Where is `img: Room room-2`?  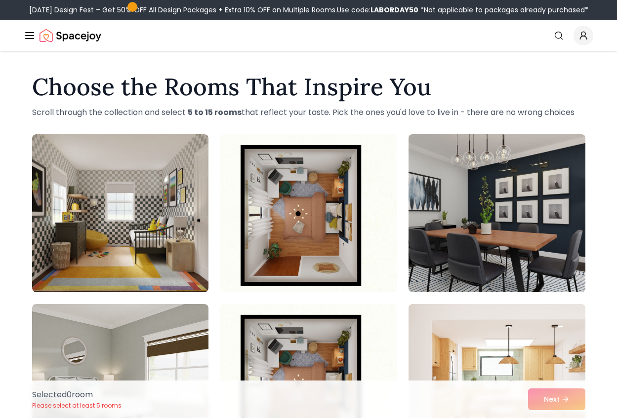
img: Room room-2 is located at coordinates (308, 213).